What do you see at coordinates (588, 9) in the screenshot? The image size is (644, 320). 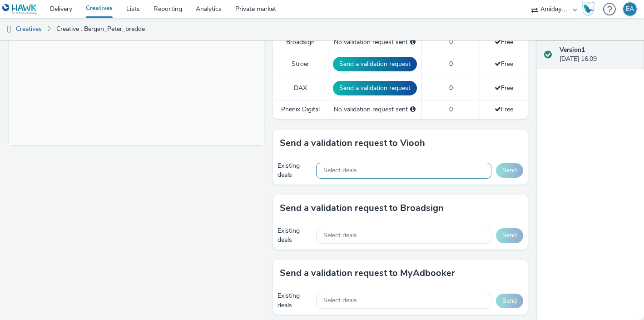 I see `div: Hawk Academy` at bounding box center [588, 9].